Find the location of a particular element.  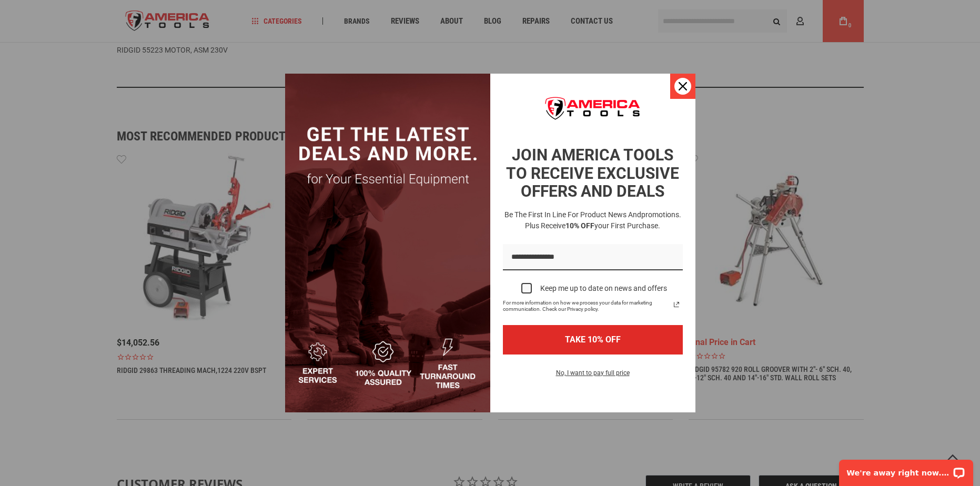

div: Keep me up to date on news and offers is located at coordinates (604, 288).